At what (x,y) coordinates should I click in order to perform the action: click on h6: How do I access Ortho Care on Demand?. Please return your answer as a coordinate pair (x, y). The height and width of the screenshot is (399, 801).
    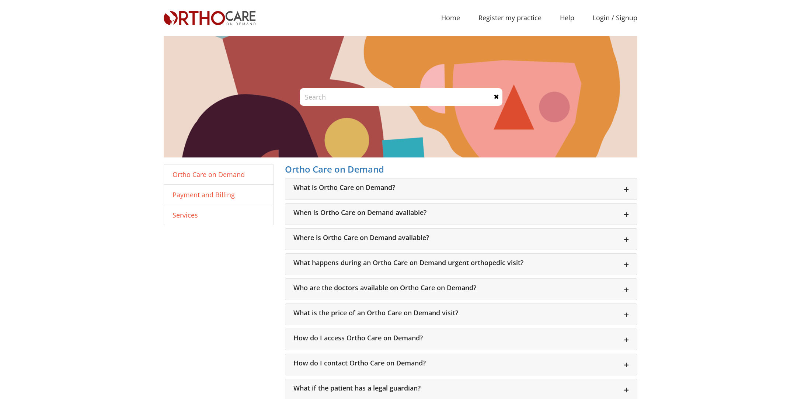
    Looking at the image, I should click on (461, 338).